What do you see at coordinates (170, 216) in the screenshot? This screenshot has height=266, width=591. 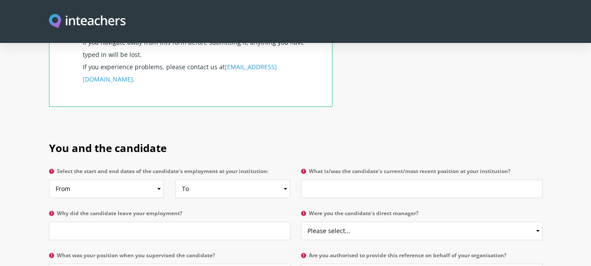 I see `label: Why did the candidate leave your employment?` at bounding box center [170, 216].